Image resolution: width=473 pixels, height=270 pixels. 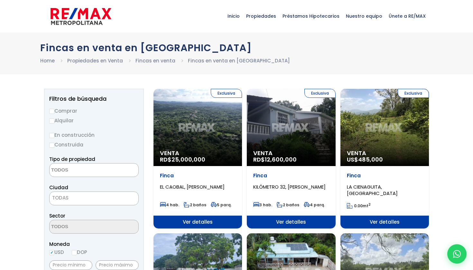 I want to click on span: Nuestro equipo, so click(x=364, y=16).